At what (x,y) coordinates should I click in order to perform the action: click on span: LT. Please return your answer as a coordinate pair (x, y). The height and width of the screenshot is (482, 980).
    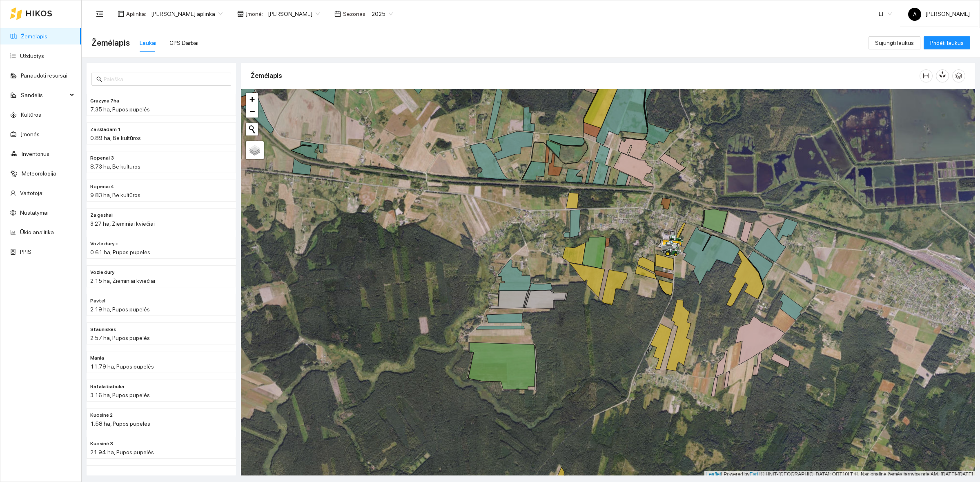
    Looking at the image, I should click on (886, 14).